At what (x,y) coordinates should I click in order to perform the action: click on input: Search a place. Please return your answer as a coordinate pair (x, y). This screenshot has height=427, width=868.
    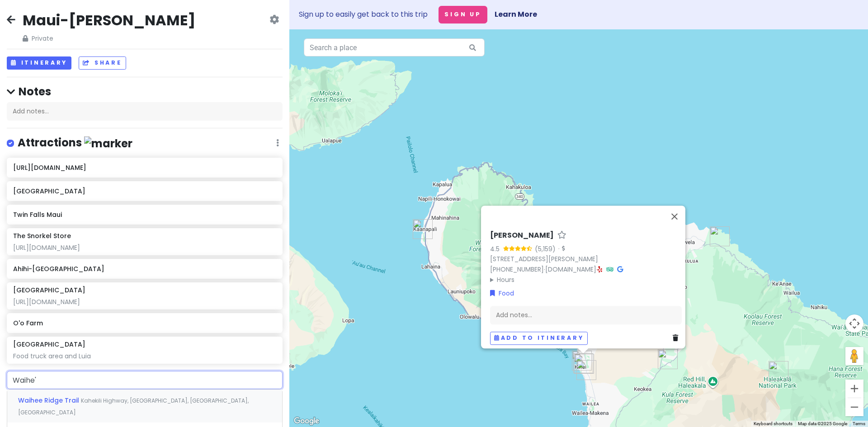
    Looking at the image, I should click on (394, 48).